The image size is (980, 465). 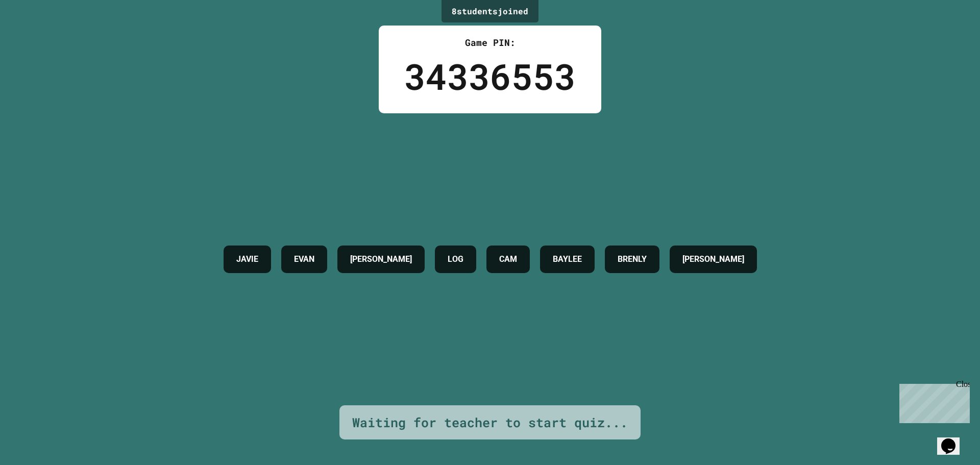 I want to click on h4: BRENLY, so click(x=632, y=259).